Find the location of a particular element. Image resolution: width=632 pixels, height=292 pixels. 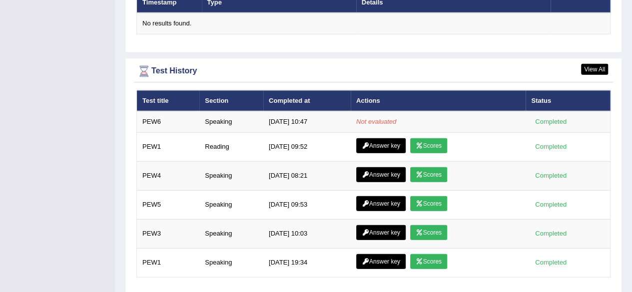

th: Completed at is located at coordinates (307, 101).